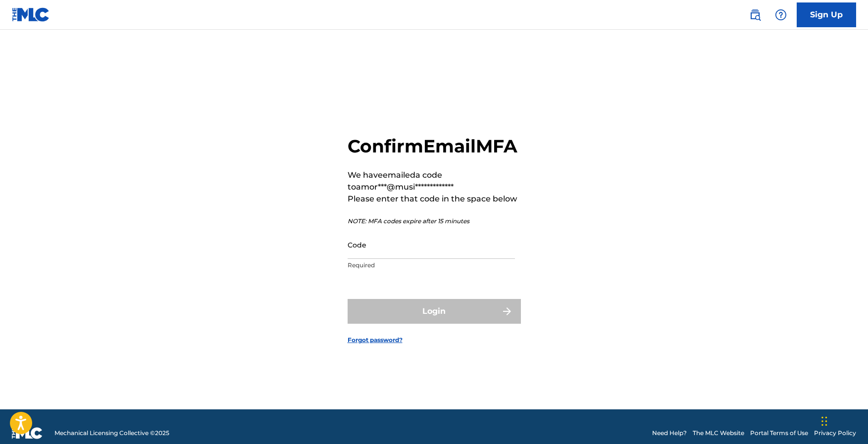  Describe the element at coordinates (826, 14) in the screenshot. I see `a: Sign Up` at that location.